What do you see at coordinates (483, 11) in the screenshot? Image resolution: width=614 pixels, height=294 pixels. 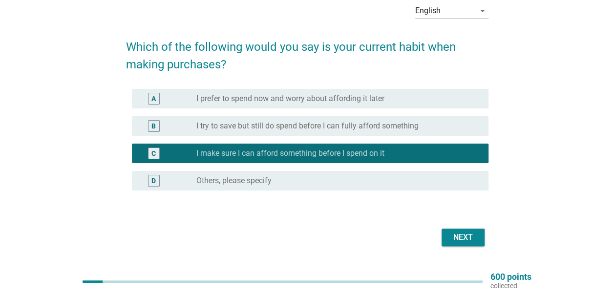 I see `i: arrow_drop_down` at bounding box center [483, 11].